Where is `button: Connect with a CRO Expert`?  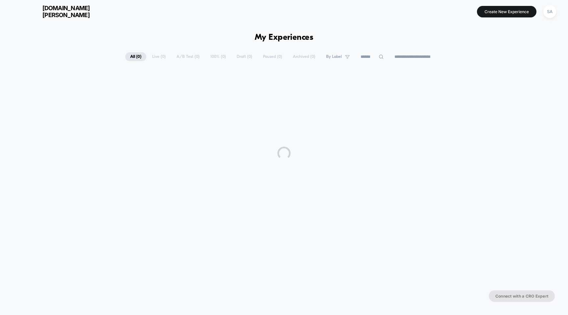
button: Connect with a CRO Expert is located at coordinates (522, 296).